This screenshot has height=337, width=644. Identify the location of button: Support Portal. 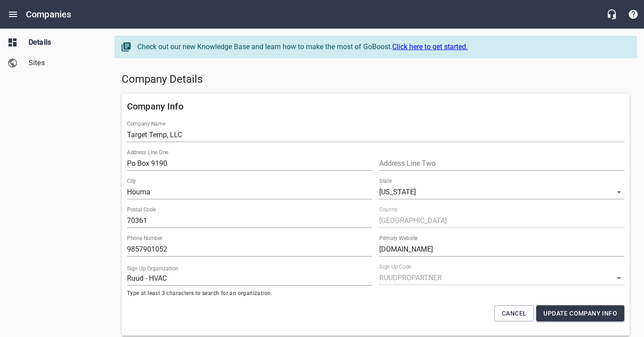
(633, 14).